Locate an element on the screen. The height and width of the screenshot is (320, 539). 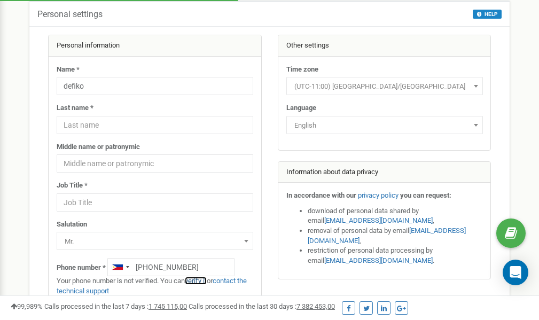
label: Job Title * is located at coordinates (72, 185).